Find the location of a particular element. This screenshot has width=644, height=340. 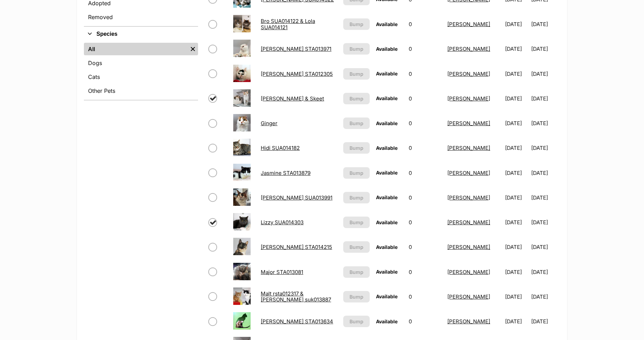

a: Removed is located at coordinates (141, 17).